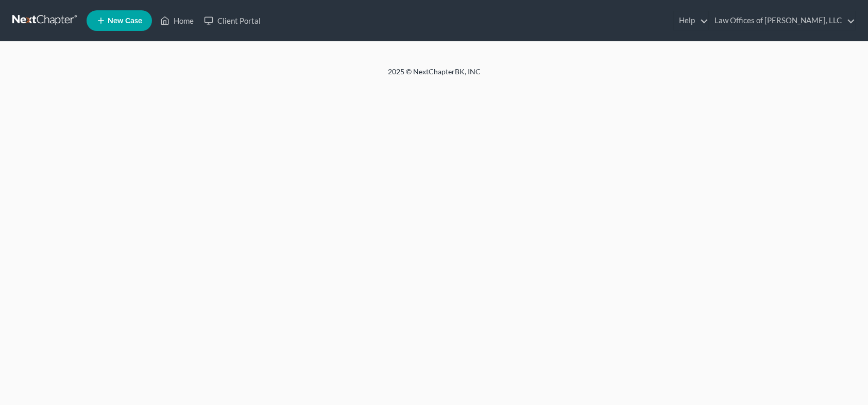 The width and height of the screenshot is (868, 405). What do you see at coordinates (232, 20) in the screenshot?
I see `a: Client Portal` at bounding box center [232, 20].